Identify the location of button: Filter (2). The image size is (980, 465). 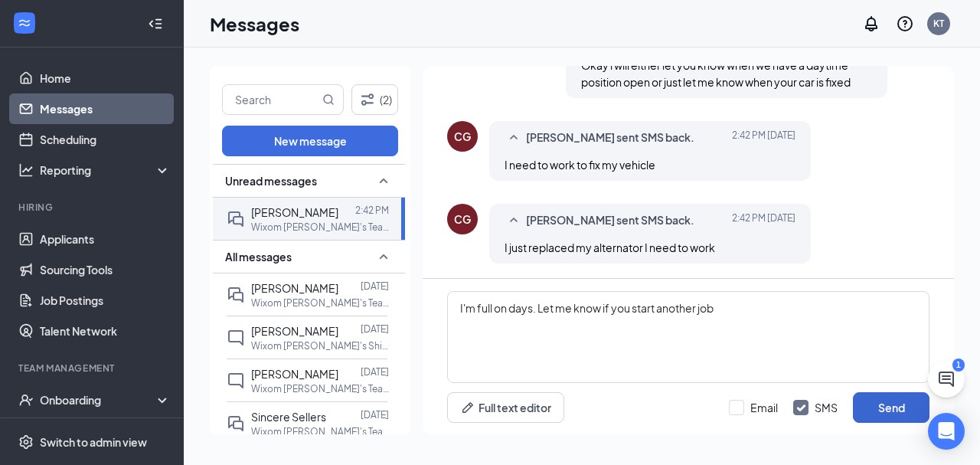
(374, 99).